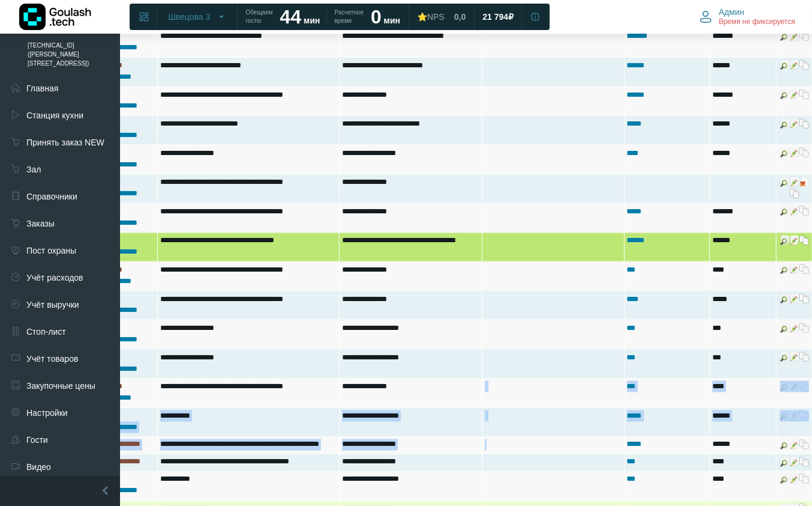  What do you see at coordinates (55, 17) in the screenshot?
I see `img: Логотип компании Goulash.tech` at bounding box center [55, 17].